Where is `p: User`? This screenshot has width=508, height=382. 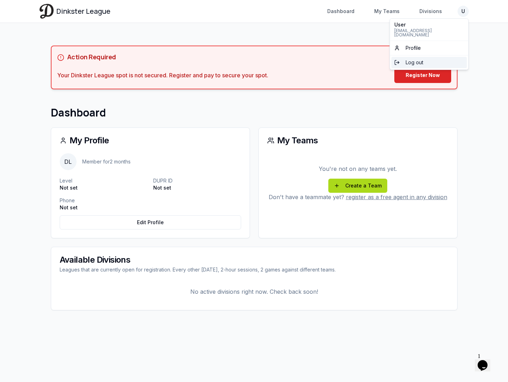
p: User is located at coordinates (429, 25).